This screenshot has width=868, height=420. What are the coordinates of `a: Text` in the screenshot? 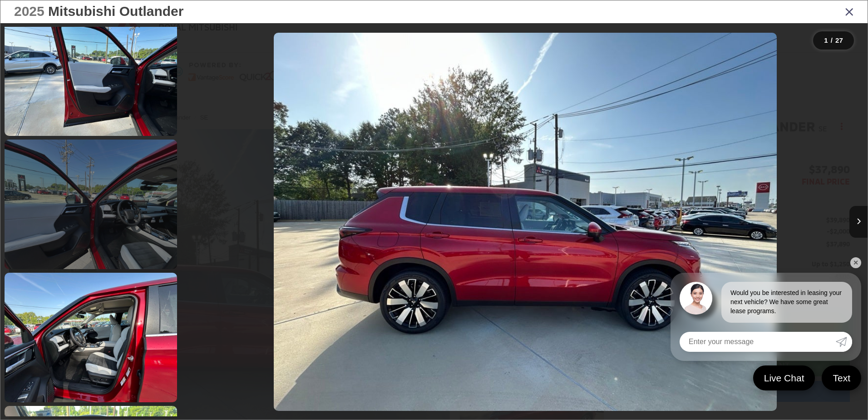 It's located at (841, 377).